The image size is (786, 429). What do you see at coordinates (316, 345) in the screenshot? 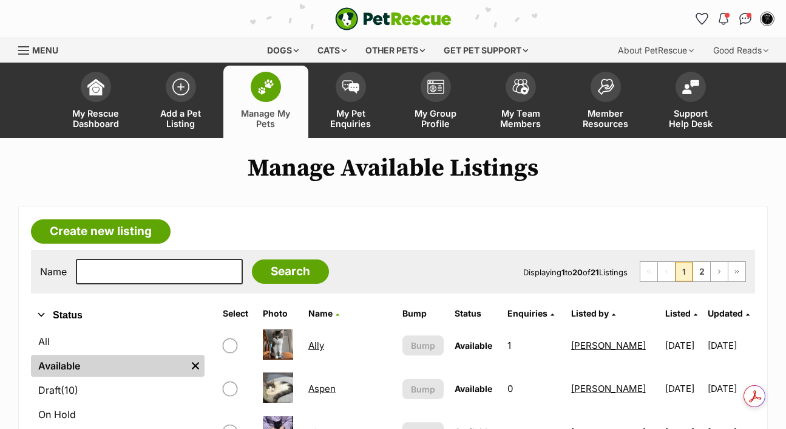
I see `a: Ally` at bounding box center [316, 345].